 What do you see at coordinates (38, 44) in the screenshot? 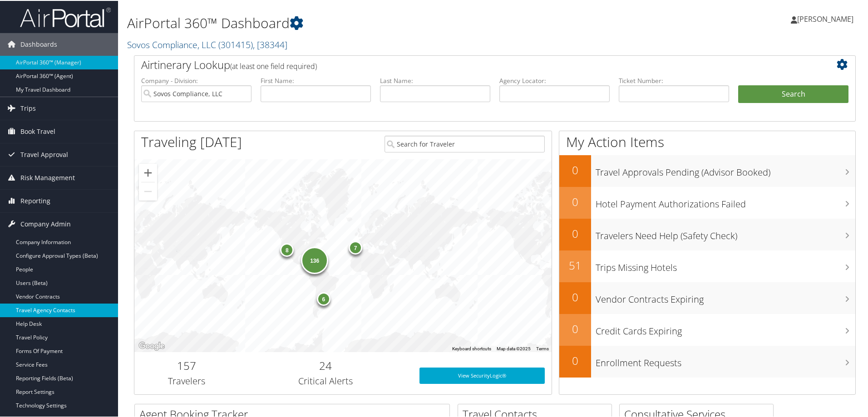
I see `span: Dashboards` at bounding box center [38, 44].